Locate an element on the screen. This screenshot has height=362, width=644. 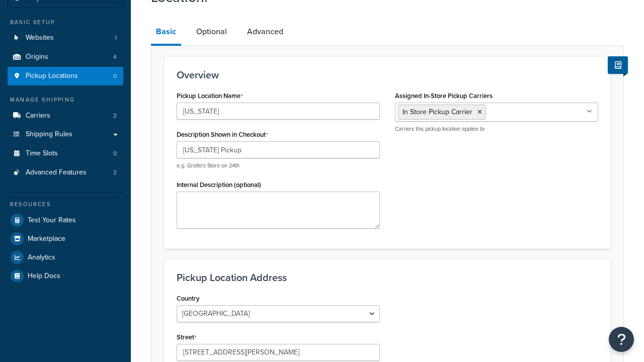
a: Marketplace is located at coordinates (65, 239).